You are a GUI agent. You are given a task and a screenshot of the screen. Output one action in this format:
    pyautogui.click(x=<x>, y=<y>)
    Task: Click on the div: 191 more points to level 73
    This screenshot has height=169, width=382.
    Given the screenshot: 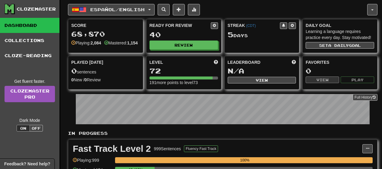 What is the action you would take?
    pyautogui.click(x=184, y=82)
    